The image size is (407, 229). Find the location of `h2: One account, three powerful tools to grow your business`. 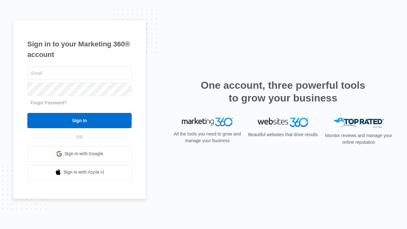

h2: One account, three powerful tools to grow your business is located at coordinates (283, 92).